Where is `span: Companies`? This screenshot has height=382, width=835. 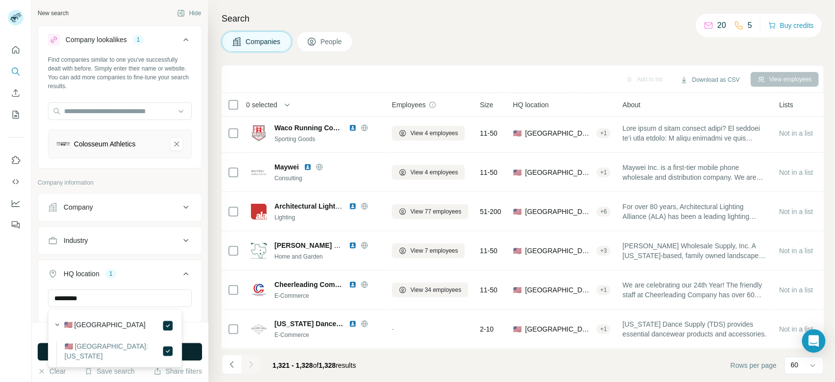
span: Companies is located at coordinates (263, 42).